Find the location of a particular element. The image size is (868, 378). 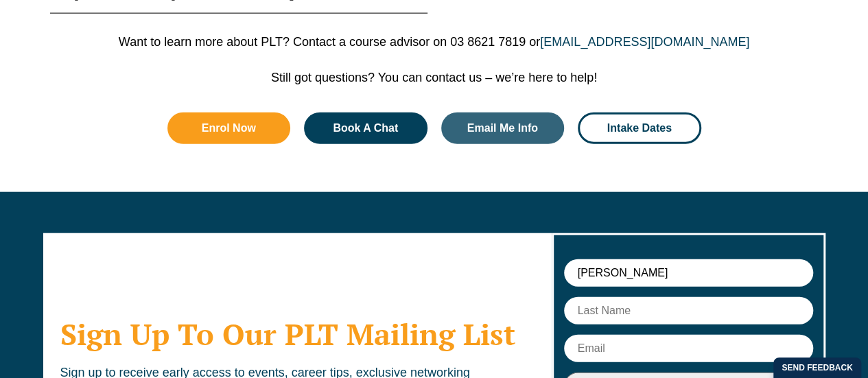

h2: Sign Up To Our PLT Mailing List is located at coordinates (297, 334).